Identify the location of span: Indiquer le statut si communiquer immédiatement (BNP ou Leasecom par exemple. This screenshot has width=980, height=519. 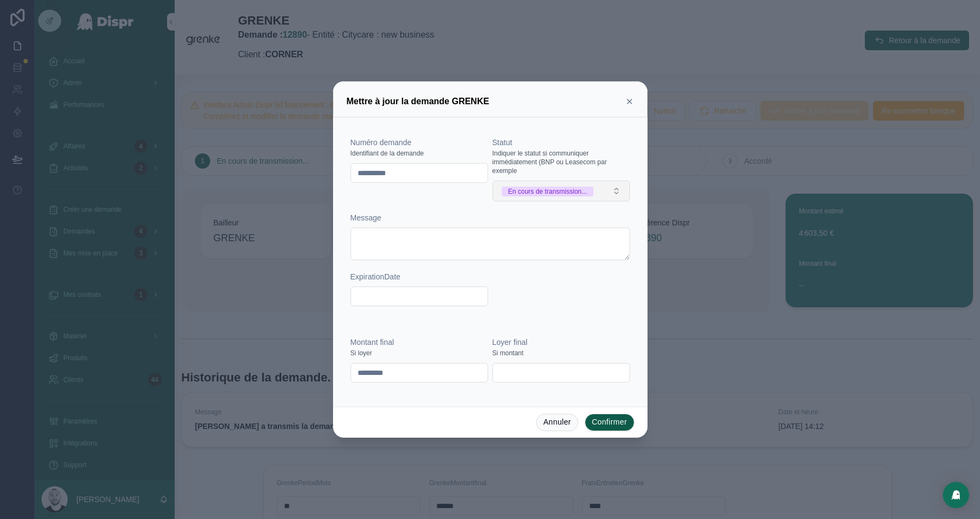
(561, 162).